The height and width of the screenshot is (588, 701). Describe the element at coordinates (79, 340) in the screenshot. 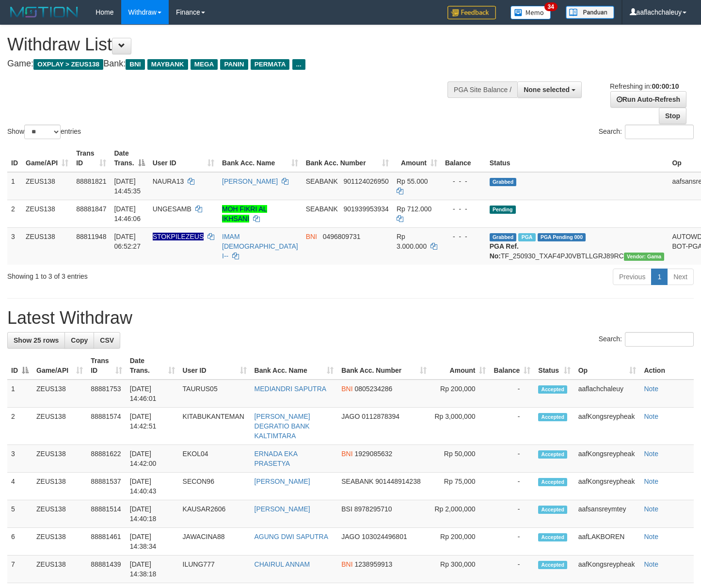

I see `span: Copy` at that location.